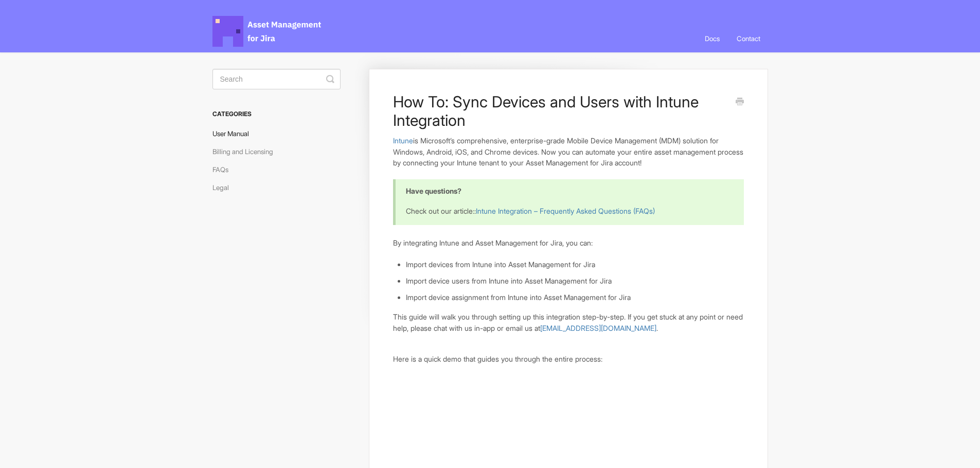 The width and height of the screenshot is (980, 468). I want to click on a: FAQs, so click(224, 170).